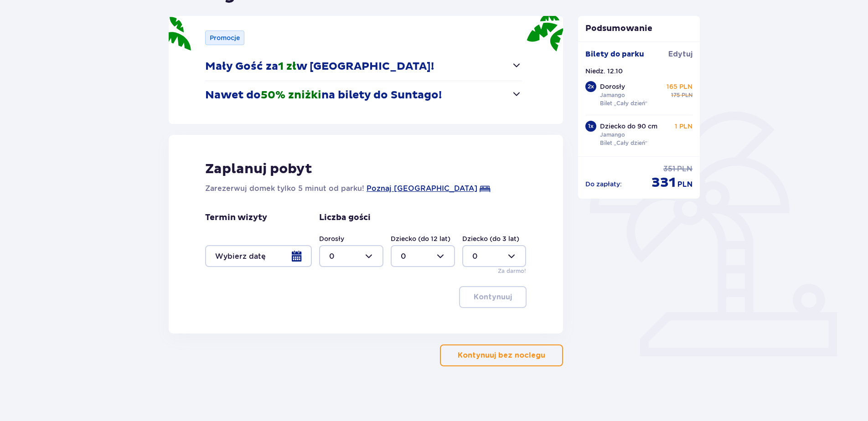 This screenshot has width=868, height=421. Describe the element at coordinates (493, 297) in the screenshot. I see `p: Kontynuuj` at that location.